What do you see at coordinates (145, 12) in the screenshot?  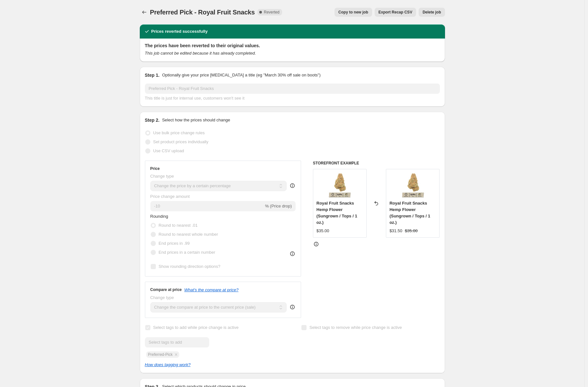 I see `button: Price change jobs` at bounding box center [145, 12].